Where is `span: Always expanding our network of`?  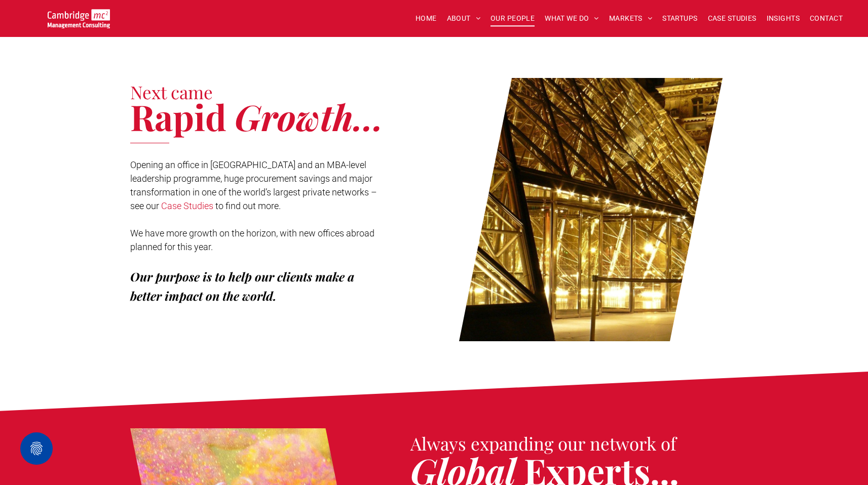 span: Always expanding our network of is located at coordinates (543, 443).